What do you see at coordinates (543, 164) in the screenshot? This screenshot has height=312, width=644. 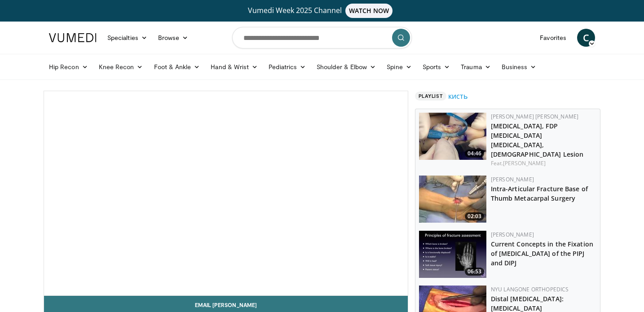 I see `div: Feat.` at bounding box center [543, 164].